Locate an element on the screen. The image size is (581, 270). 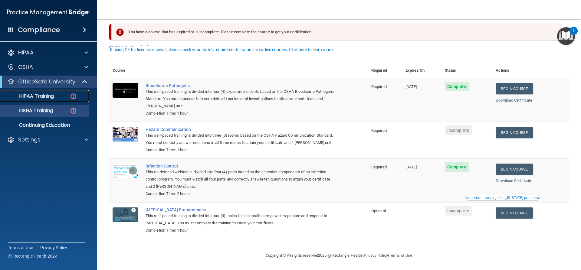
th: Status is located at coordinates (467, 71).